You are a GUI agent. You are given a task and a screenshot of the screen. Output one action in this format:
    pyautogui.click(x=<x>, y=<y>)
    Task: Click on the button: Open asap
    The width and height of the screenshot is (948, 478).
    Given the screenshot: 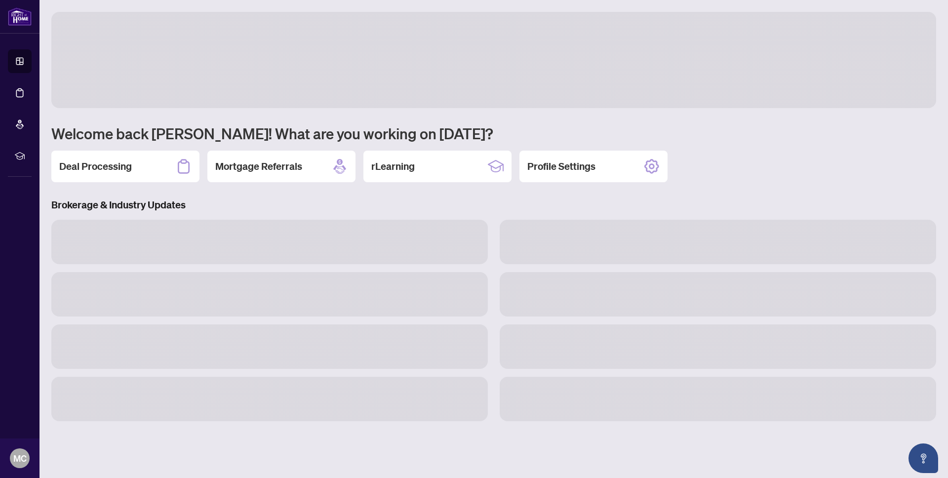 What is the action you would take?
    pyautogui.click(x=923, y=458)
    